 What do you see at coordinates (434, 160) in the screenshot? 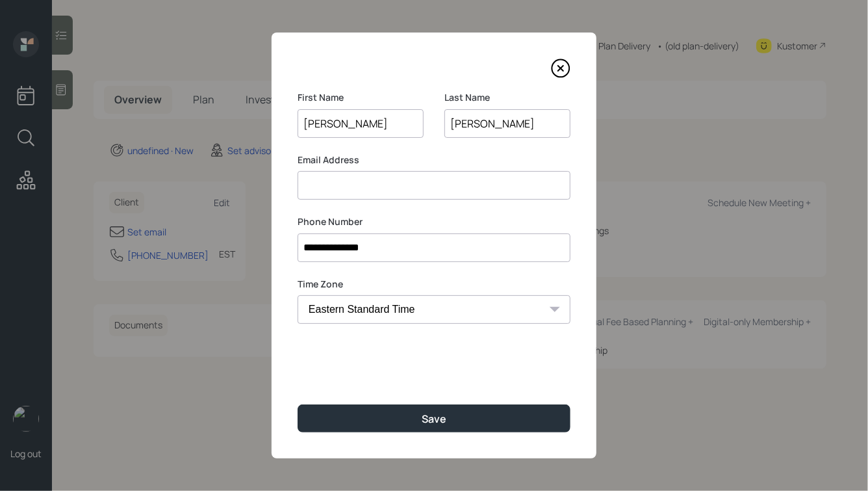
I see `label: Email Address` at bounding box center [434, 160].